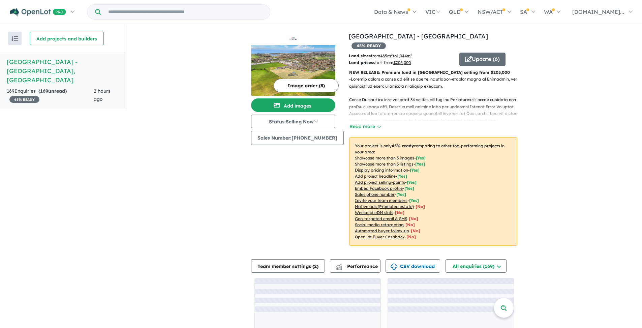 The image size is (642, 328). What do you see at coordinates (382, 170) in the screenshot?
I see `u: Display pricing information` at bounding box center [382, 170].